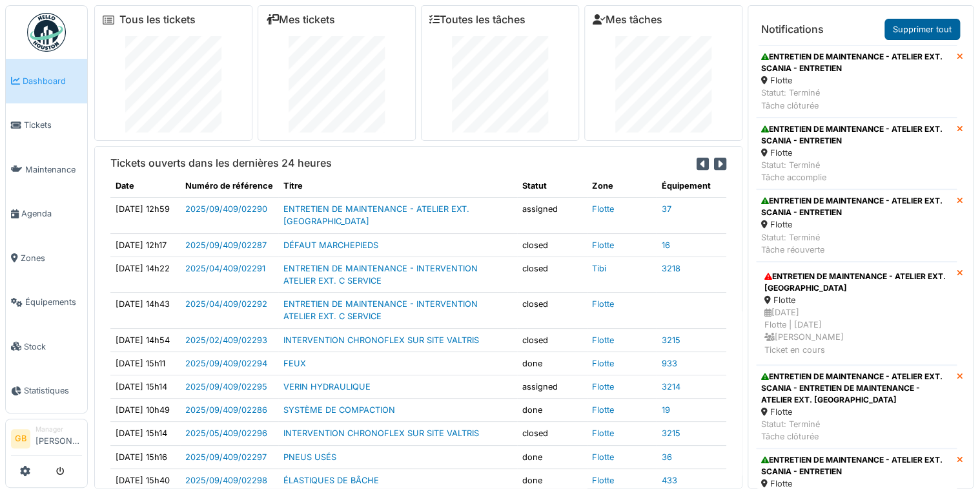  Describe the element at coordinates (856, 81) in the screenshot. I see `a: ENTRETIEN DE MAINTENANCE - ATELIER EXT. SCANIA - ENTRETIEN Flotte Statut: TerminéTâche clôturée` at that location.